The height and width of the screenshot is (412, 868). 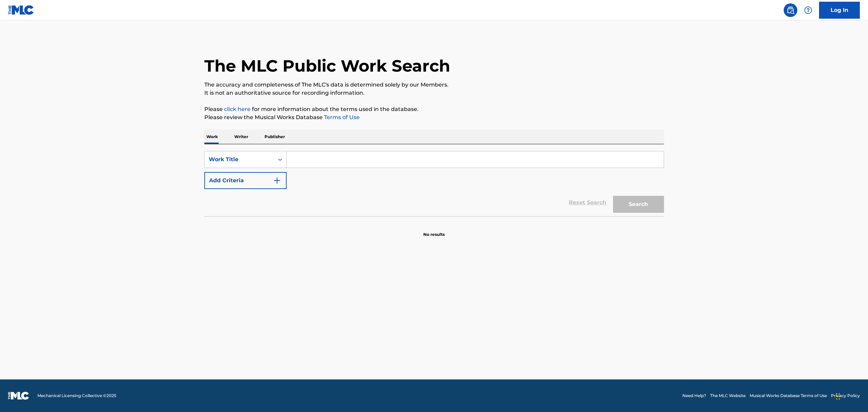 I want to click on p: Writer, so click(x=241, y=136).